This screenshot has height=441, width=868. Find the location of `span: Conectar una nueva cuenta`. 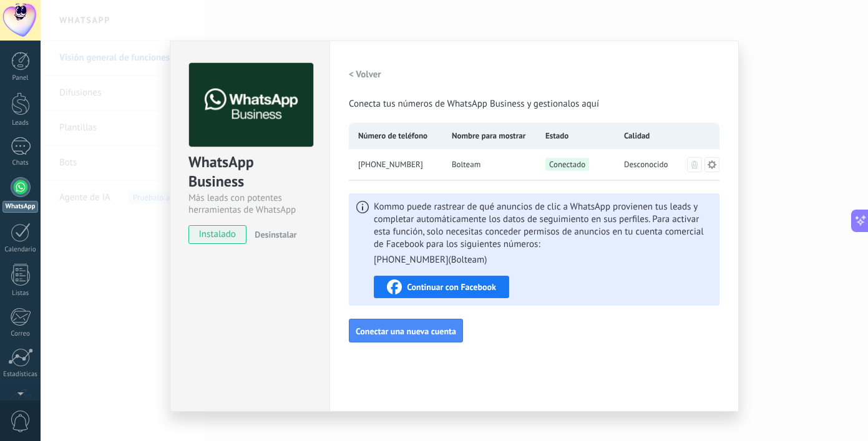

span: Conectar una nueva cuenta is located at coordinates (406, 332).